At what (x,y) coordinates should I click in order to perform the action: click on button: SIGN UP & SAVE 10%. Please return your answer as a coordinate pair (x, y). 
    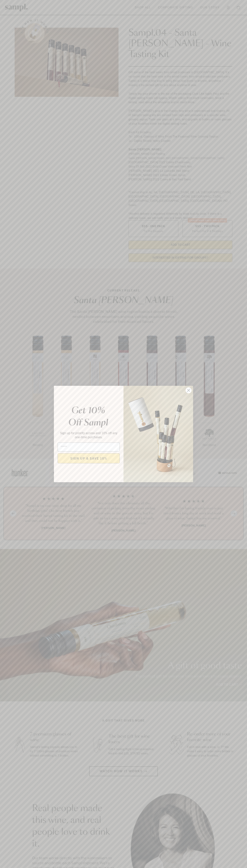
    Looking at the image, I should click on (89, 458).